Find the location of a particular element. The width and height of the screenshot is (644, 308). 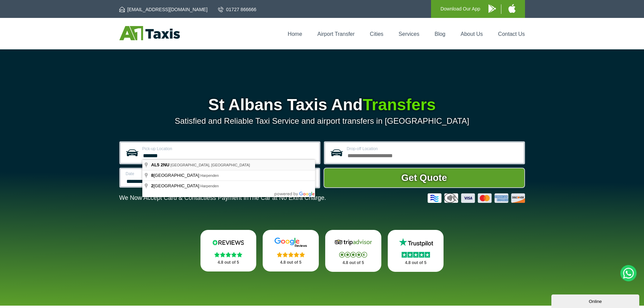

img: Tripadvisor is located at coordinates (353, 243).